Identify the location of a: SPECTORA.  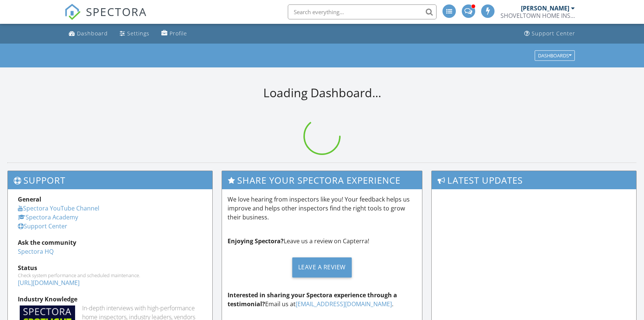
(105, 18).